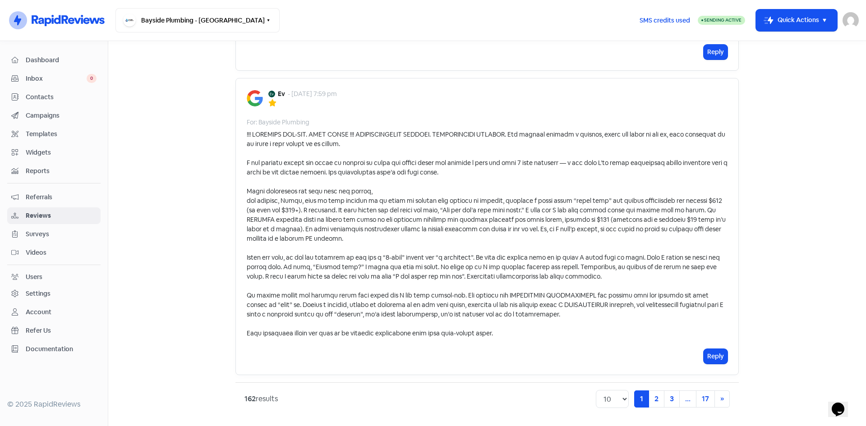 The image size is (866, 426). Describe the element at coordinates (54, 404) in the screenshot. I see `div: © 2025 RapidReviews` at that location.